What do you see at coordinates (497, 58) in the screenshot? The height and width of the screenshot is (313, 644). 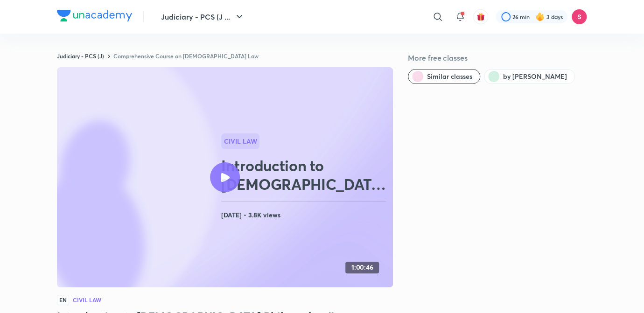 I see `h5: More free classes` at bounding box center [497, 58].